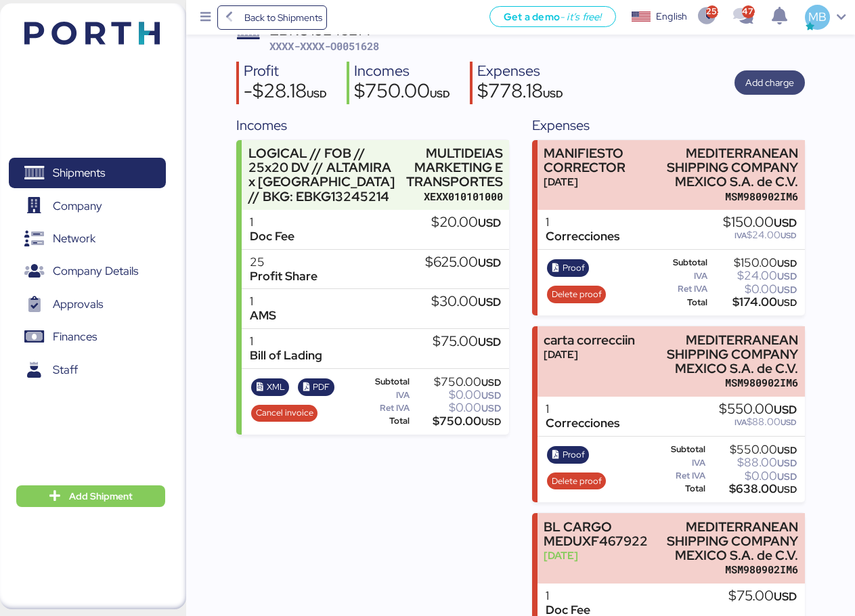  Describe the element at coordinates (752, 489) in the screenshot. I see `div: $638.00` at that location.